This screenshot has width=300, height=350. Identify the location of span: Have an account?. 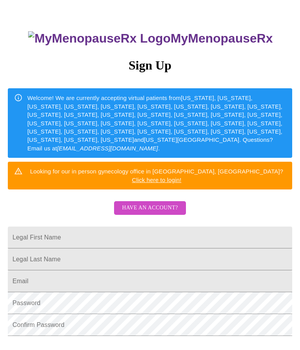
(150, 208).